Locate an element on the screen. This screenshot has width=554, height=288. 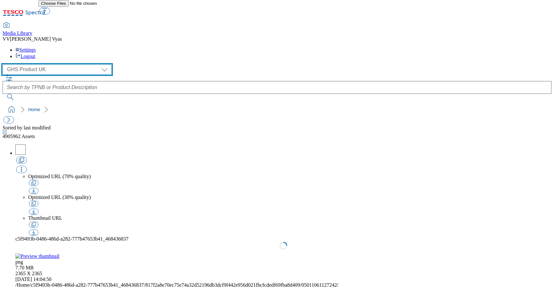
a: Home is located at coordinates (34, 110).